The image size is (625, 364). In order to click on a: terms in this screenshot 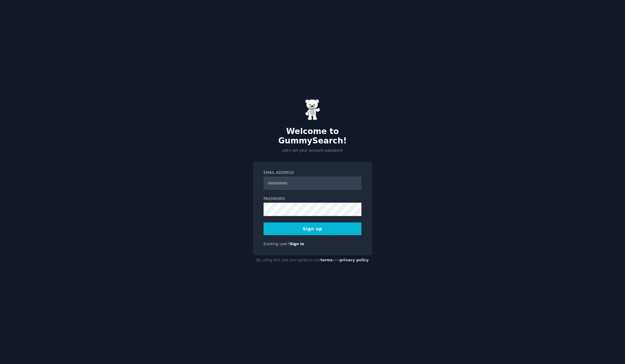, I will do `click(326, 260)`.